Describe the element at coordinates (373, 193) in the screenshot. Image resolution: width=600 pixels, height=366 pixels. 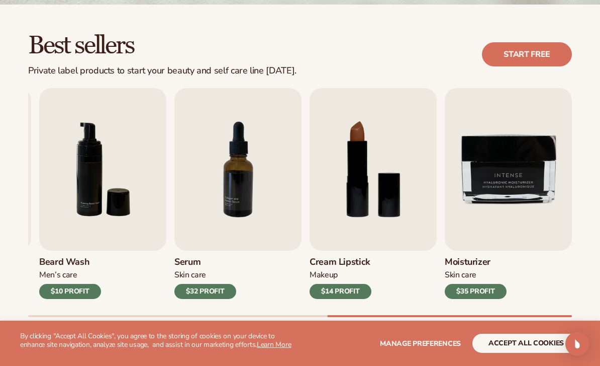
I see `a: 8 / 9` at that location.